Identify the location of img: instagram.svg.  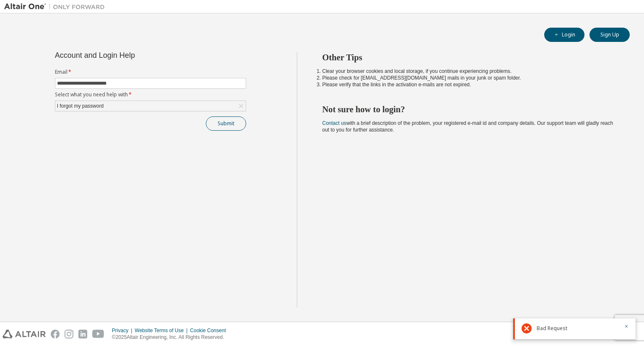
(69, 334).